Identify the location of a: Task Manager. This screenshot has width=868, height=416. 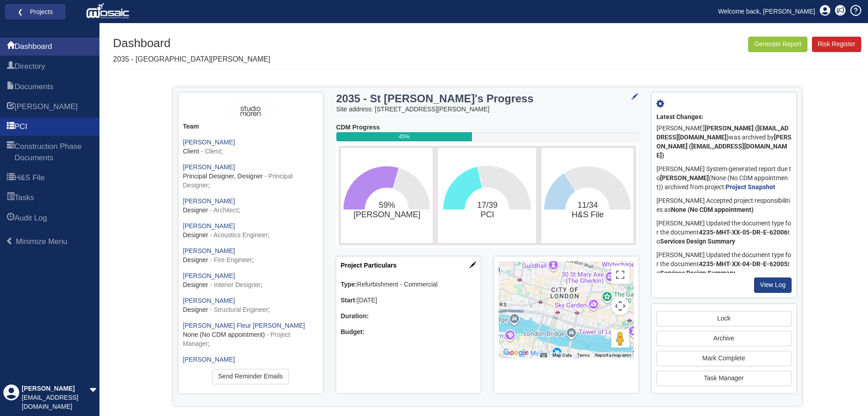
(724, 378).